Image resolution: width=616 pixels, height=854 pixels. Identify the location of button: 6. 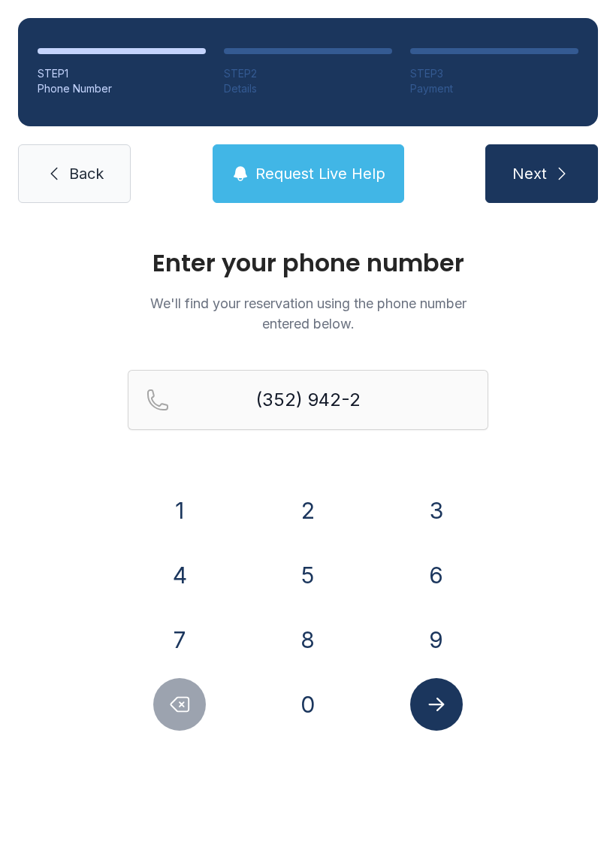
(437, 575).